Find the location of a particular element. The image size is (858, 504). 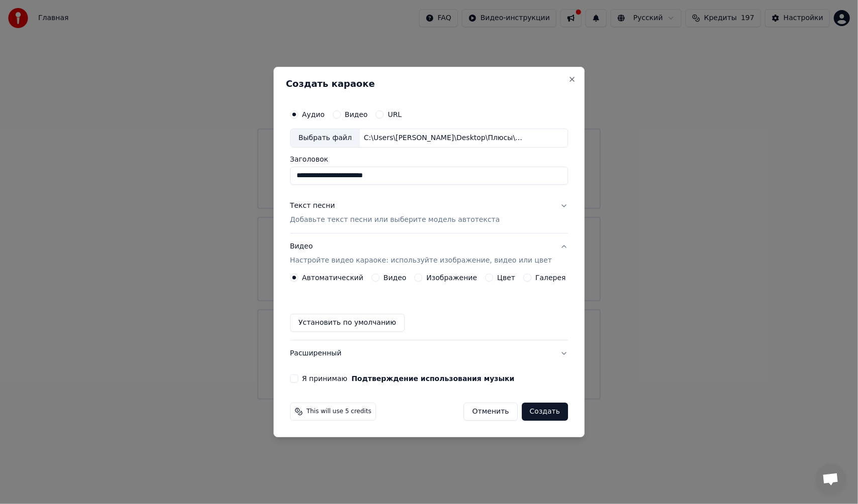

button: Установить по умолчанию is located at coordinates (347, 323).